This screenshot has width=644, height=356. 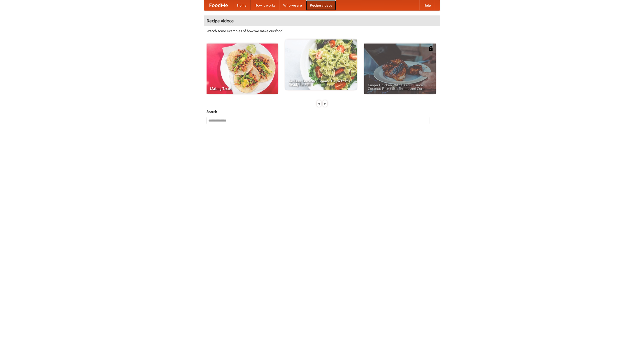 What do you see at coordinates (265, 5) in the screenshot?
I see `a: How it works` at bounding box center [265, 5].